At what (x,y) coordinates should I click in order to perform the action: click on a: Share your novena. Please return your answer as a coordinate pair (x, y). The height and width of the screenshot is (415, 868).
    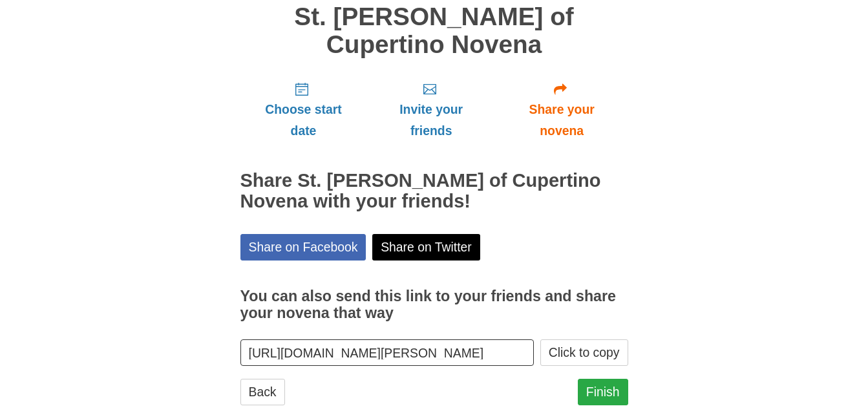
    Looking at the image, I should click on (561, 109).